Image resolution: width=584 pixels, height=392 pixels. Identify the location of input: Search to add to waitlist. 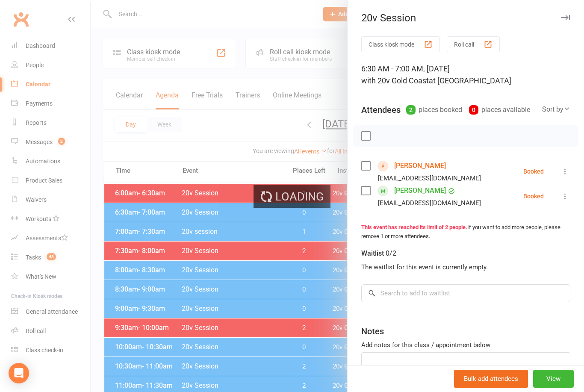
(466, 293).